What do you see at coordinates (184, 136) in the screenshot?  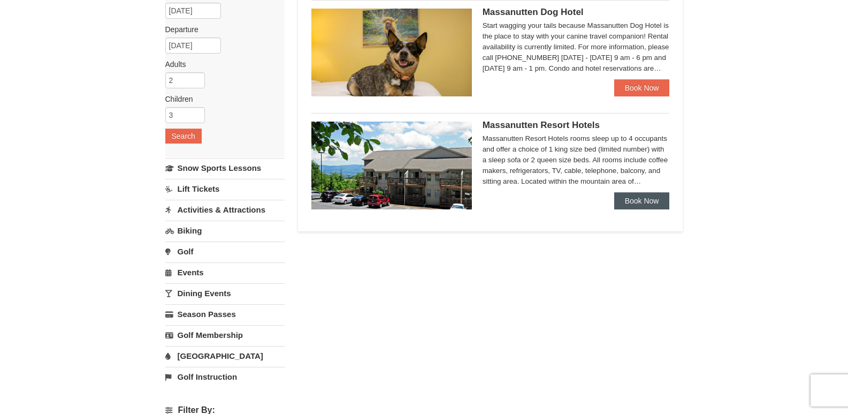 I see `button: Search` at bounding box center [184, 136].